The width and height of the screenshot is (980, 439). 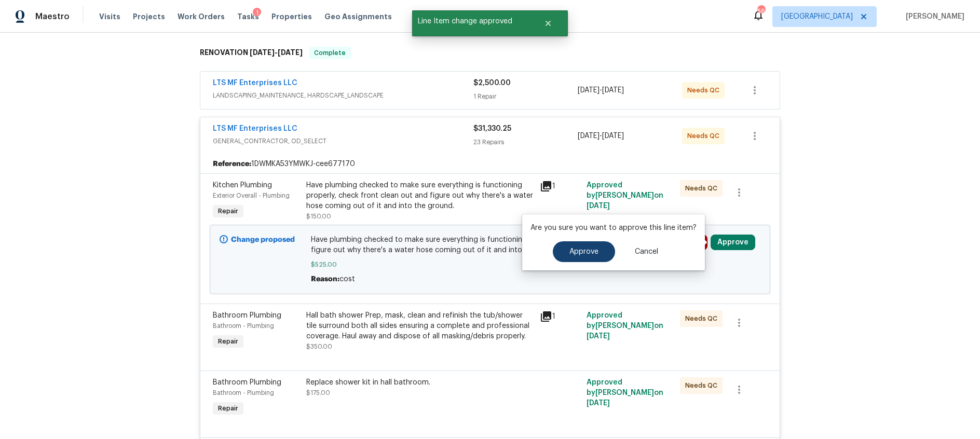 What do you see at coordinates (525, 96) in the screenshot?
I see `div: 1 Repair` at bounding box center [525, 96].